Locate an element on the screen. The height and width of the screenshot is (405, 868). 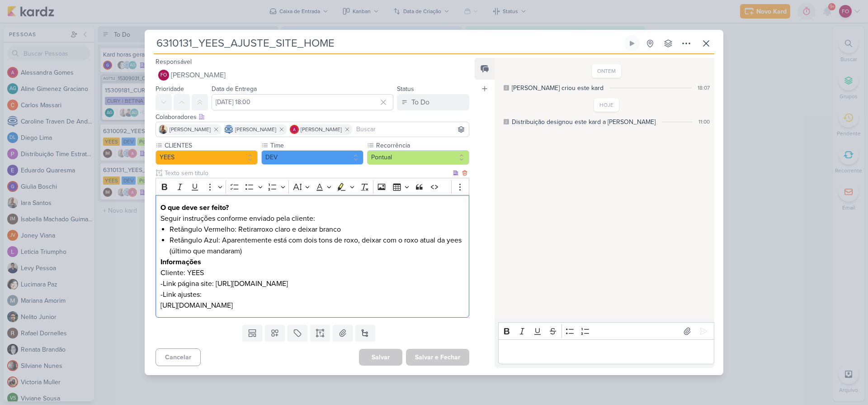
div: Colaboradores is located at coordinates (312, 117).